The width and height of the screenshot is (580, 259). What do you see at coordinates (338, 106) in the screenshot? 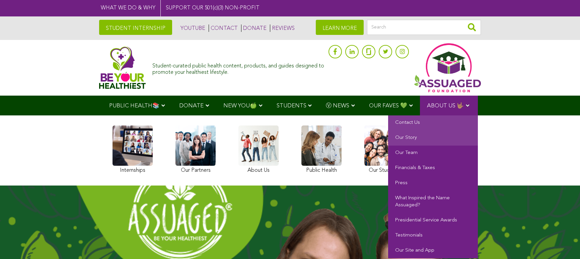
I see `span: Ⓥ NEWS` at bounding box center [338, 106].